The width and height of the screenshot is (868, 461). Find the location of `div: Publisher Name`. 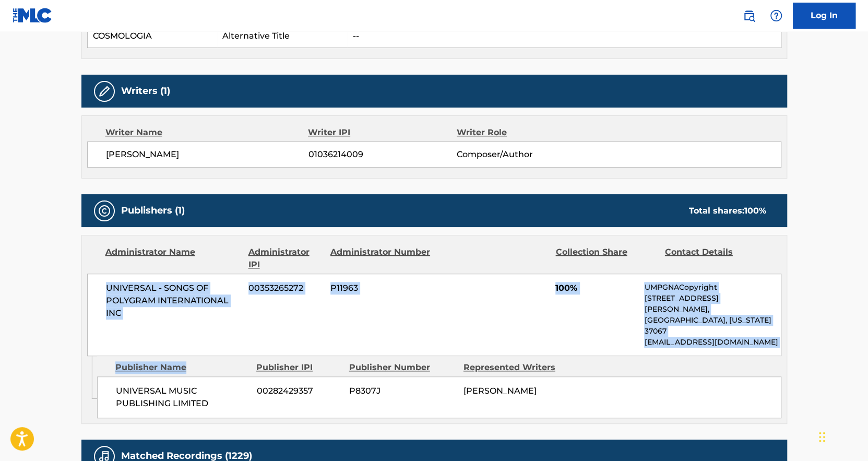

div: Publisher Name is located at coordinates (182, 368).